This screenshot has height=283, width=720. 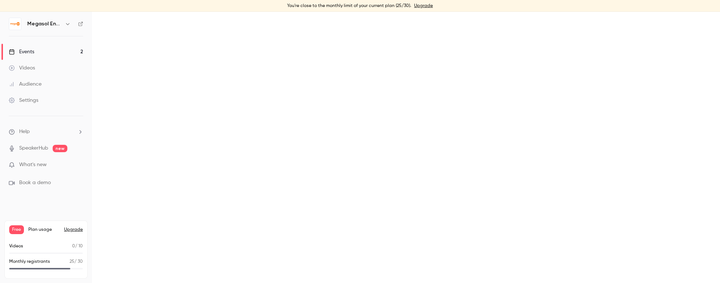 I want to click on span: Book a demo, so click(x=35, y=183).